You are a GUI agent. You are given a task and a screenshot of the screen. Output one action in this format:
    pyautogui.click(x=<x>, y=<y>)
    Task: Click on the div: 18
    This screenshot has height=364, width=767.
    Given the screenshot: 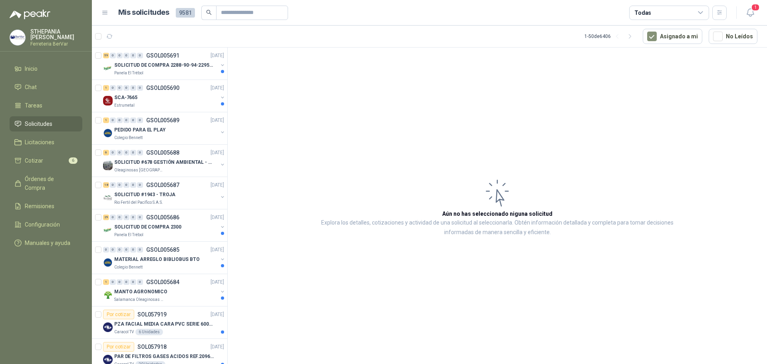 What is the action you would take?
    pyautogui.click(x=106, y=185)
    